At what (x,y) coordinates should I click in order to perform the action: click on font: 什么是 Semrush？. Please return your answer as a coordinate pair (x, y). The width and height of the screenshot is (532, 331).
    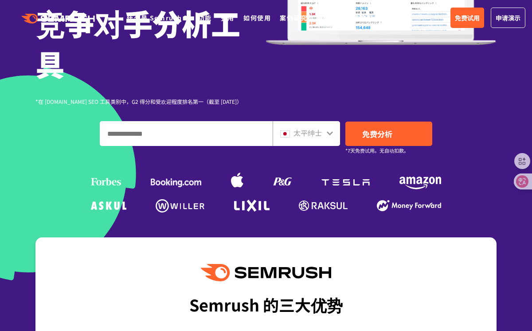
    Looking at the image, I should click on (158, 18).